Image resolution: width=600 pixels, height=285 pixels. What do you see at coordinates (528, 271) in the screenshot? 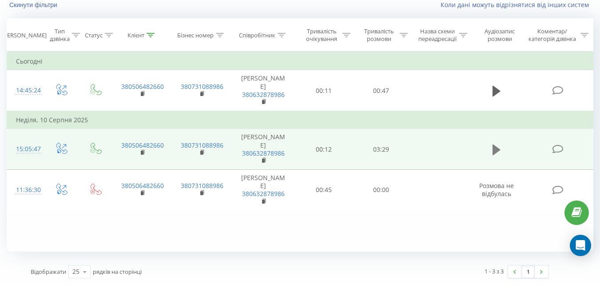
I see `a: 1` at bounding box center [528, 271].